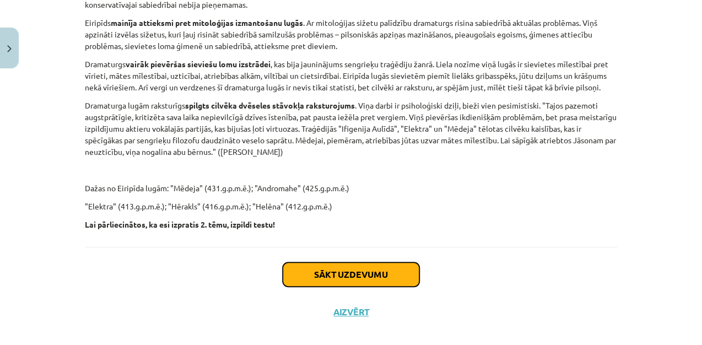 Image resolution: width=702 pixels, height=345 pixels. I want to click on b: mainīja attieksmi pret mitoloģijas izmantošanu lugās, so click(207, 23).